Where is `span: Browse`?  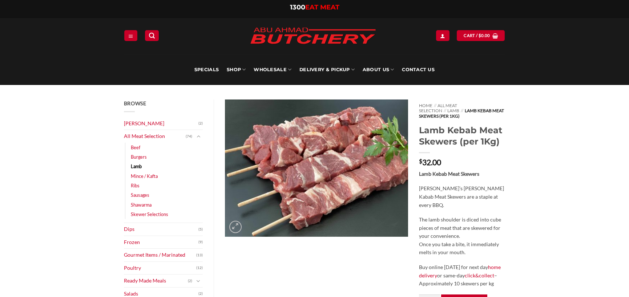 span: Browse is located at coordinates (135, 103).